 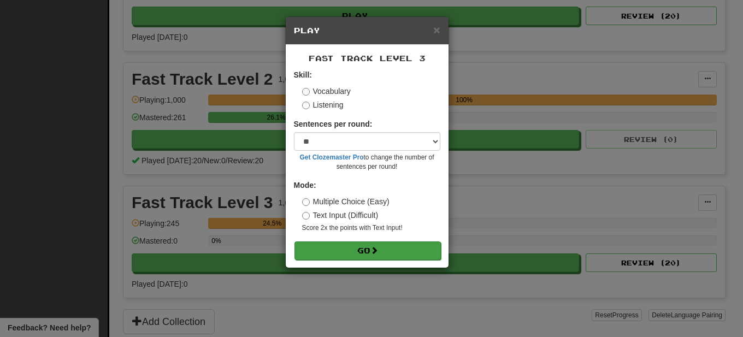 I want to click on label: Listening, so click(x=323, y=105).